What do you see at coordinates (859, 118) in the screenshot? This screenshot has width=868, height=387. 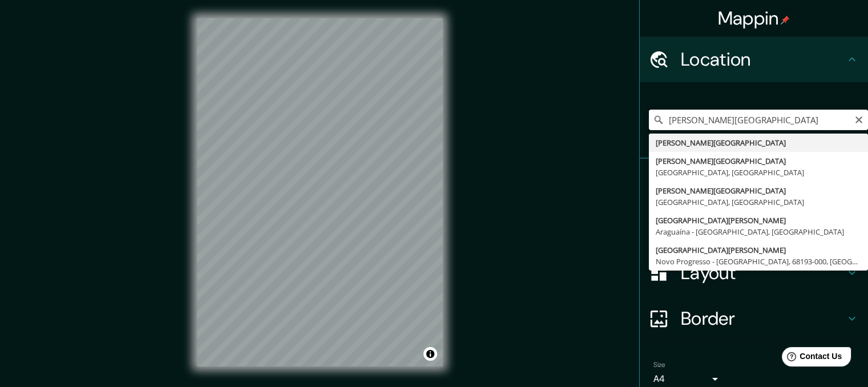 I see `button: Clear` at bounding box center [859, 118].